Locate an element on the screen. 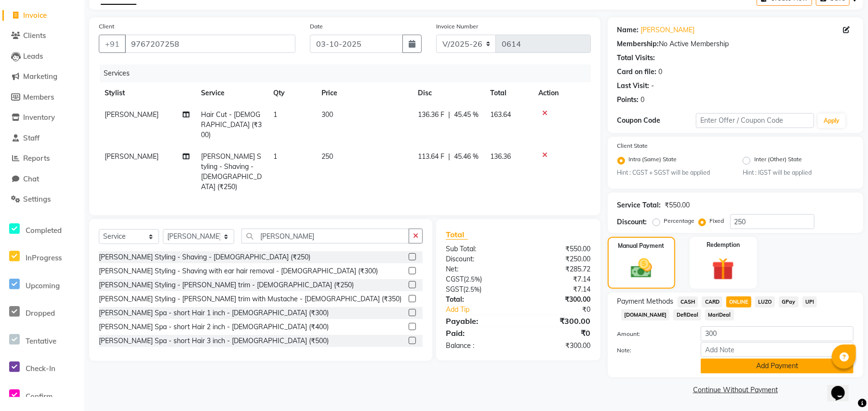 Image resolution: width=868 pixels, height=411 pixels. a: Continue Without Payment is located at coordinates (735, 390).